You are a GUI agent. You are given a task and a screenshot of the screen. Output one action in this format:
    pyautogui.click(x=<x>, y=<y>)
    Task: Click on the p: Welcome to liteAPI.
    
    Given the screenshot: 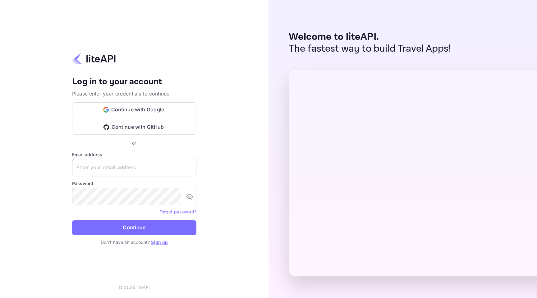 What is the action you would take?
    pyautogui.click(x=370, y=37)
    